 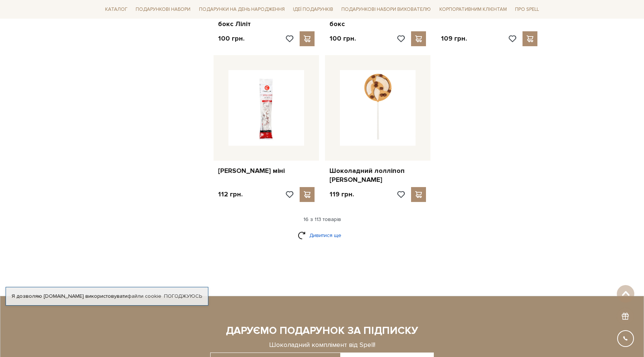 I want to click on a: Подарункові набори, so click(x=163, y=9).